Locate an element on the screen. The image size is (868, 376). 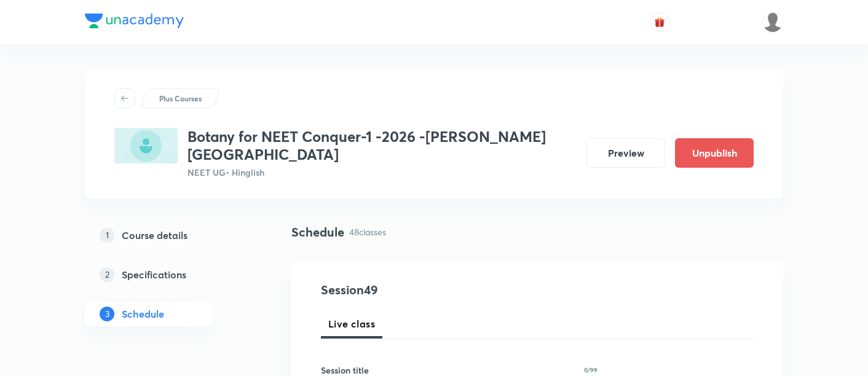
button: avatar is located at coordinates (660, 22).